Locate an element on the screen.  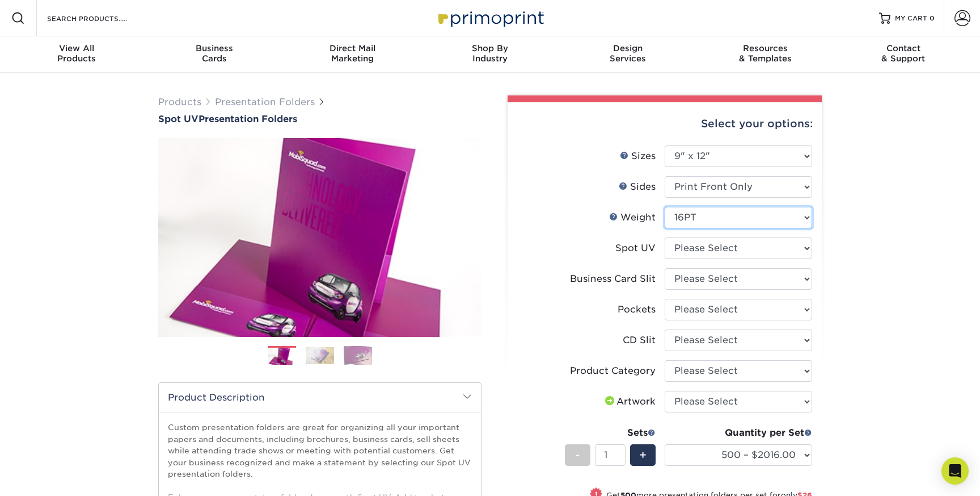
div: Open Intercom Messenger is located at coordinates (956, 471).